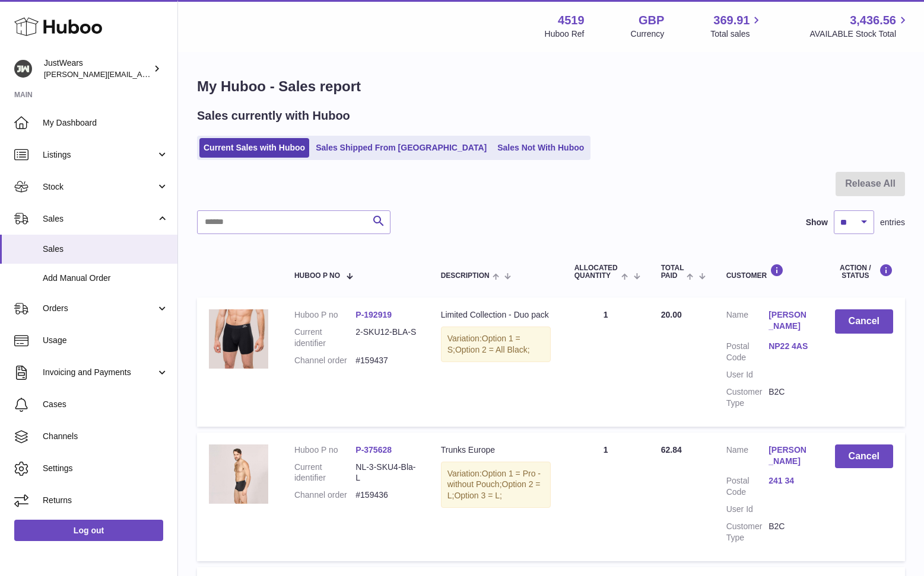  I want to click on span: Total sales, so click(737, 34).